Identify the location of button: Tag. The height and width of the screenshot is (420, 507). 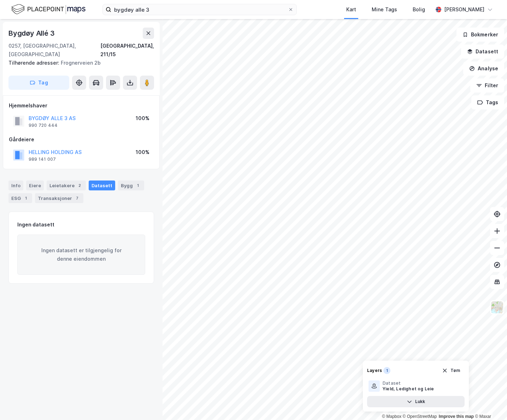
(39, 83).